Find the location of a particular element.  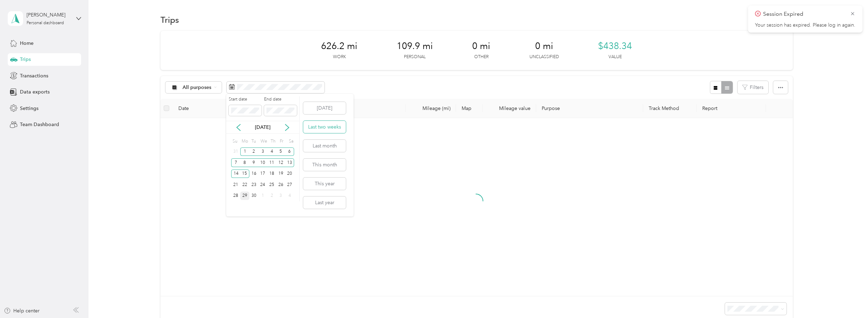

div: 26 is located at coordinates (281, 184).